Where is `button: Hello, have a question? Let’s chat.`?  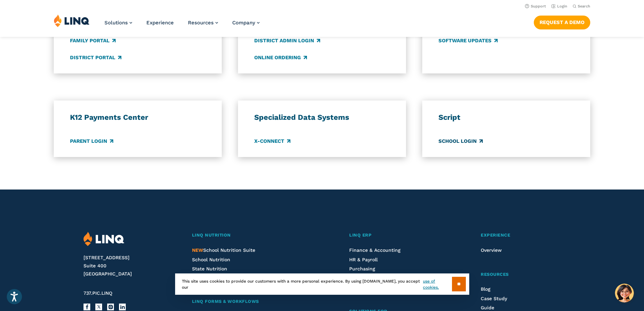 button: Hello, have a question? Let’s chat. is located at coordinates (625, 293).